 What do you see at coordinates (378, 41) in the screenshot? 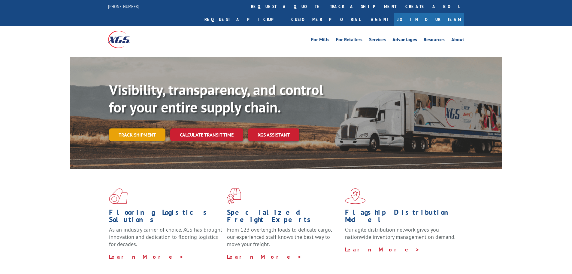
I see `a: Services` at bounding box center [378, 41].